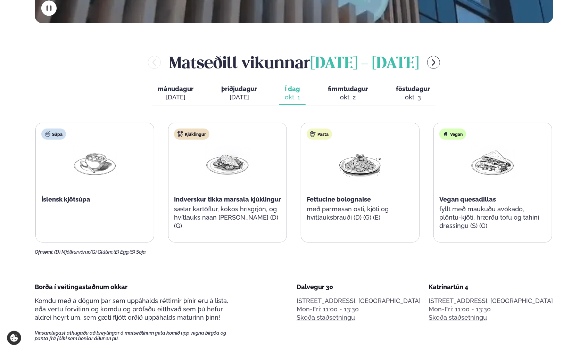 The height and width of the screenshot is (352, 588). Describe the element at coordinates (81, 286) in the screenshot. I see `span: Borða í veitingastaðnum okkar` at that location.